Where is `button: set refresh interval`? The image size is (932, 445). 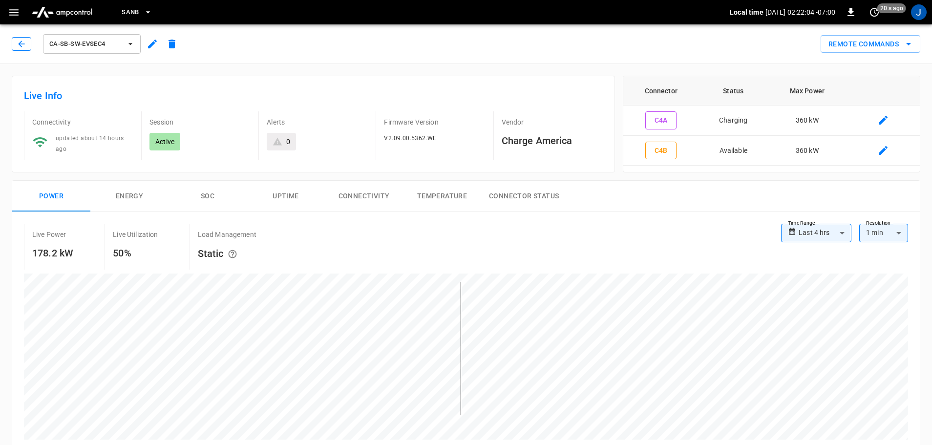 button: set refresh interval is located at coordinates (875, 12).